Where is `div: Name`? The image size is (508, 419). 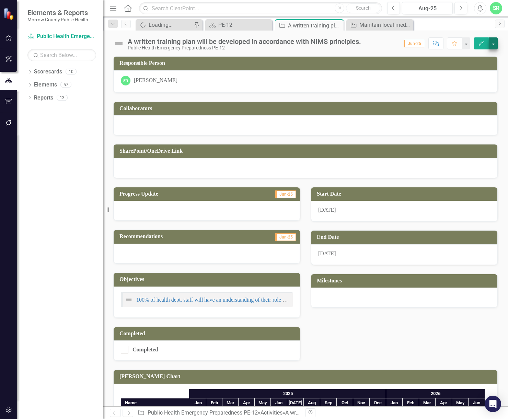
div: Name is located at coordinates (155, 403).